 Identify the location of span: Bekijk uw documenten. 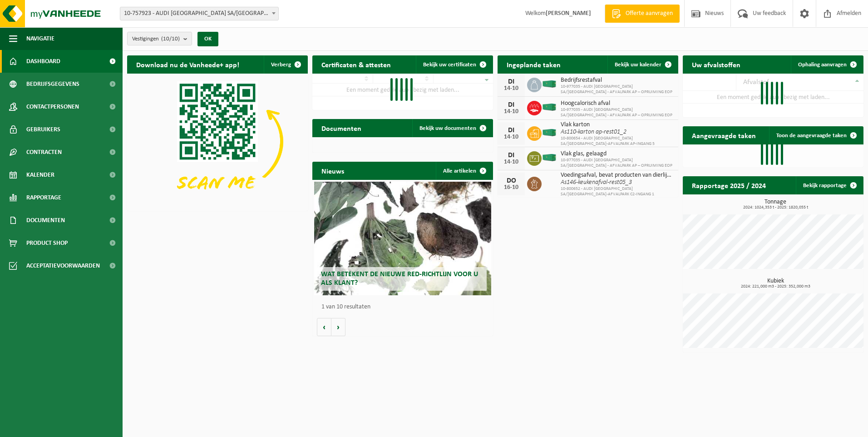
(447, 128).